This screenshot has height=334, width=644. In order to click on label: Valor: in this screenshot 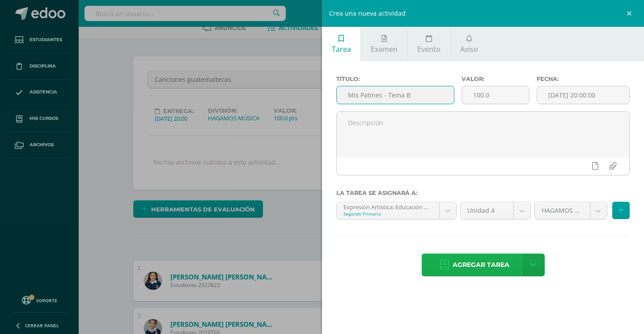, I will do `click(495, 79)`.